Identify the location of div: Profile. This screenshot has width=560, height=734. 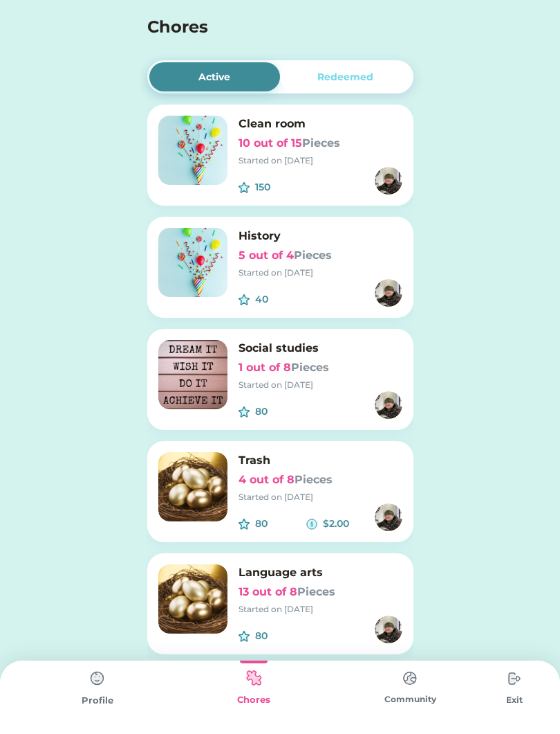
(98, 701).